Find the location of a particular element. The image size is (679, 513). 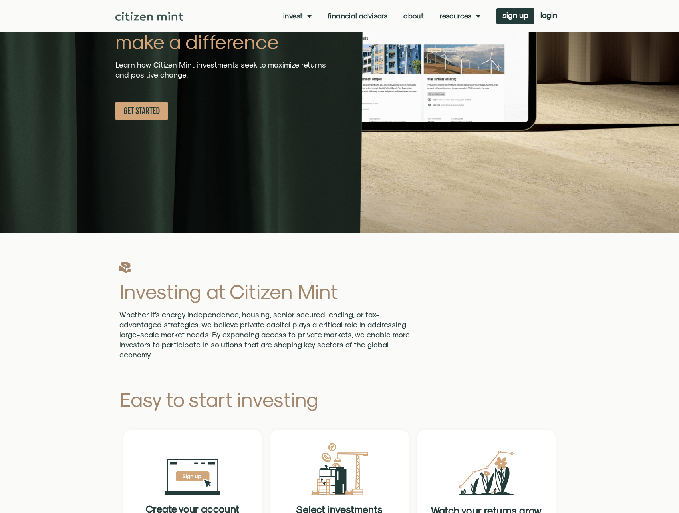

a: Invest is located at coordinates (297, 16).